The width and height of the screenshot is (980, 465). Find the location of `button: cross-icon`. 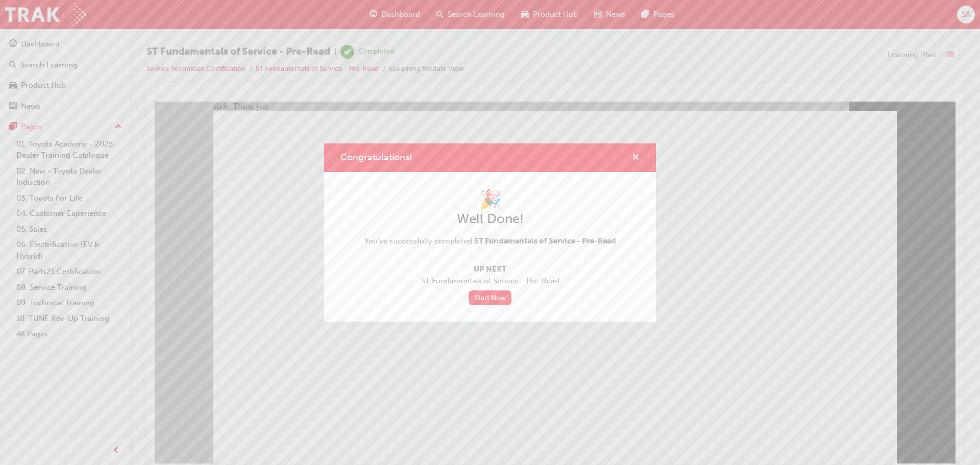

button: cross-icon is located at coordinates (635, 158).